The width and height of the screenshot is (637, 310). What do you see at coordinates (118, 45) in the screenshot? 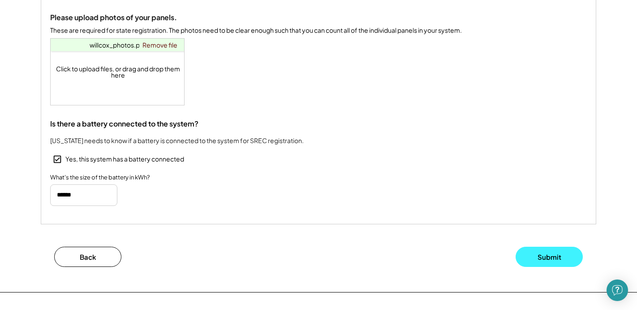
I see `a: willcox_photos.pdf` at bounding box center [118, 45].